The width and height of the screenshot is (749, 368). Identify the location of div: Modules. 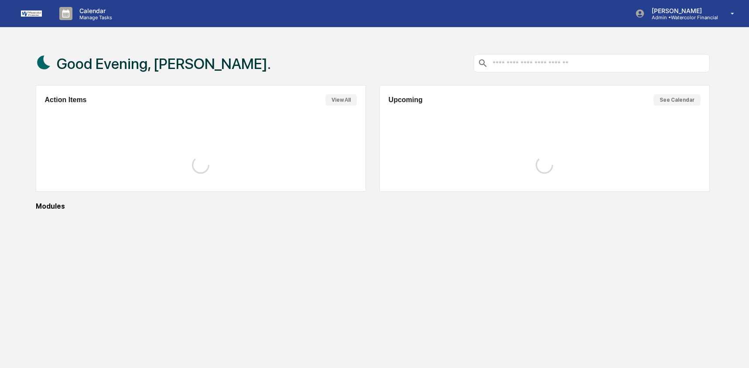
(372, 206).